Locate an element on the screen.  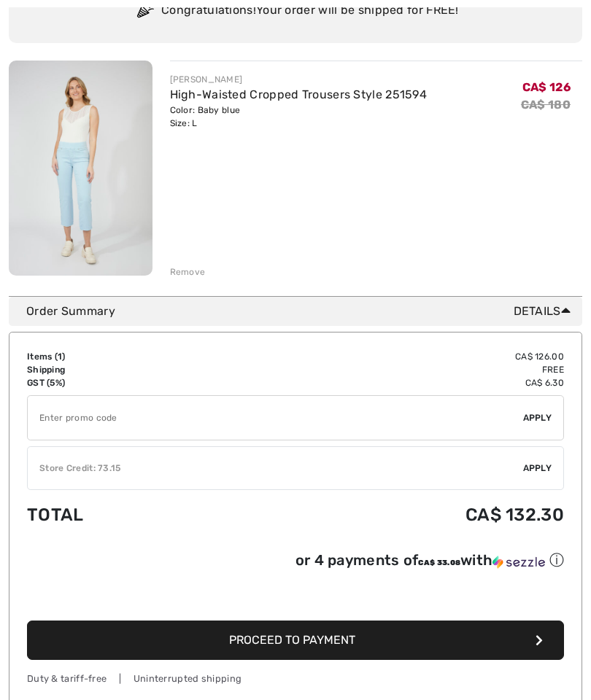
td: CA$ 126.00 is located at coordinates (393, 357).